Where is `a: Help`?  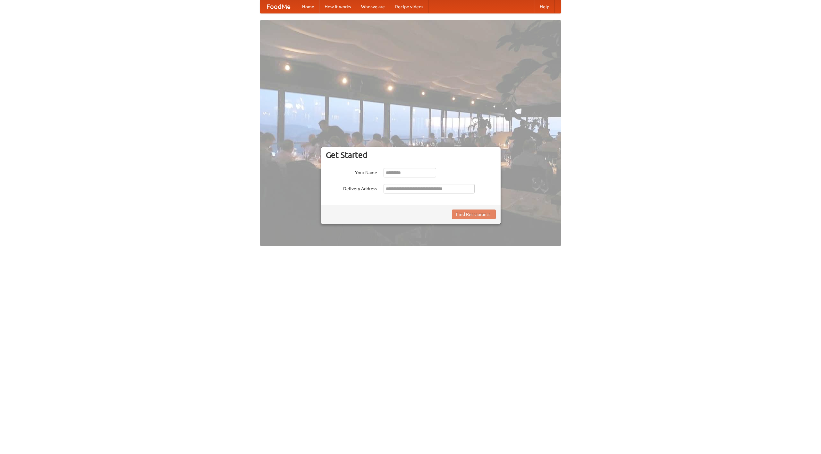 a: Help is located at coordinates (544, 7).